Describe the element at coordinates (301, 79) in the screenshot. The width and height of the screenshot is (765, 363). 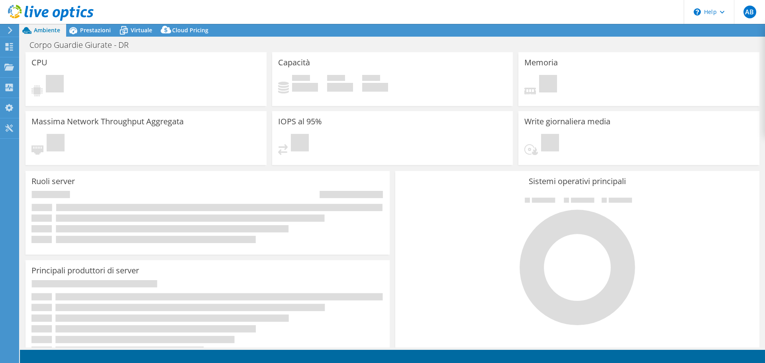
I see `span: In uso` at that location.